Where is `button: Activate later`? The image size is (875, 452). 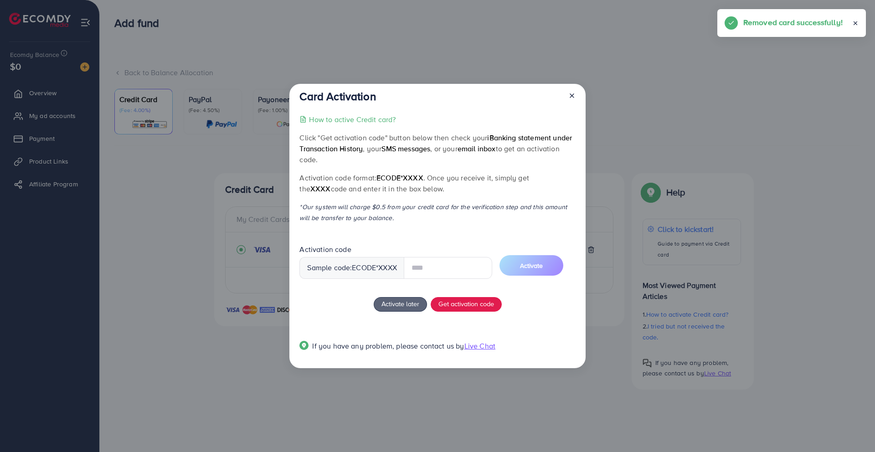
button: Activate later is located at coordinates (400, 304).